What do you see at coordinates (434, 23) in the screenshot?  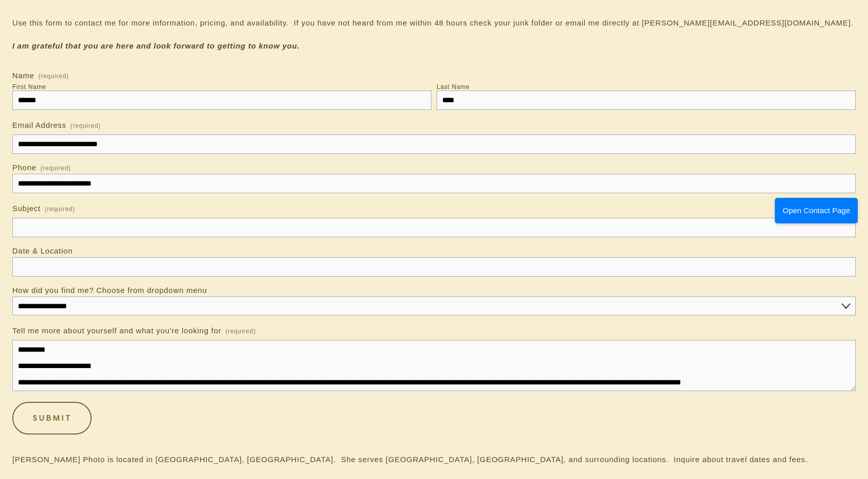 I see `p: Use this form to contact me for more information, pricing, and availability. If you have not hear...` at bounding box center [434, 23].